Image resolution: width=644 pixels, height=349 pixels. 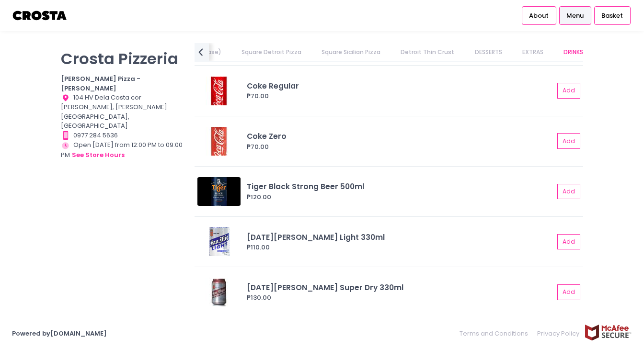 I want to click on img: mcafee-secure, so click(x=608, y=332).